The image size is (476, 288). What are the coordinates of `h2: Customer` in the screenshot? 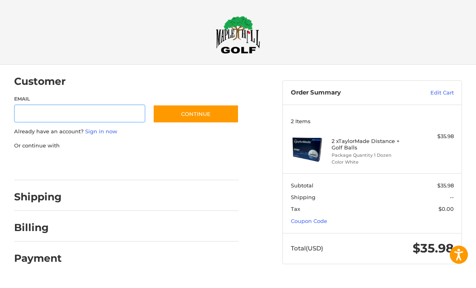 It's located at (40, 81).